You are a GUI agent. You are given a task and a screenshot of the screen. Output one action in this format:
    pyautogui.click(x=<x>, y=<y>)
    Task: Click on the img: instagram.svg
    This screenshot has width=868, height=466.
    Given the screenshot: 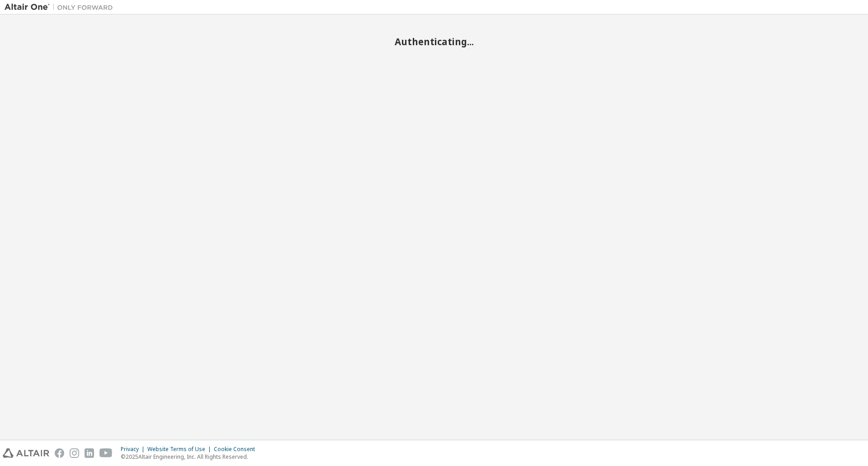 What is the action you would take?
    pyautogui.click(x=74, y=453)
    